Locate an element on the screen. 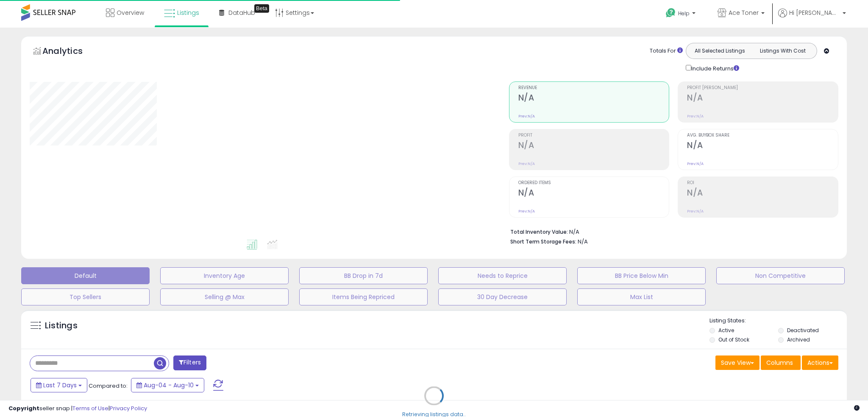  button: BB Drop in 7d is located at coordinates (363, 276).